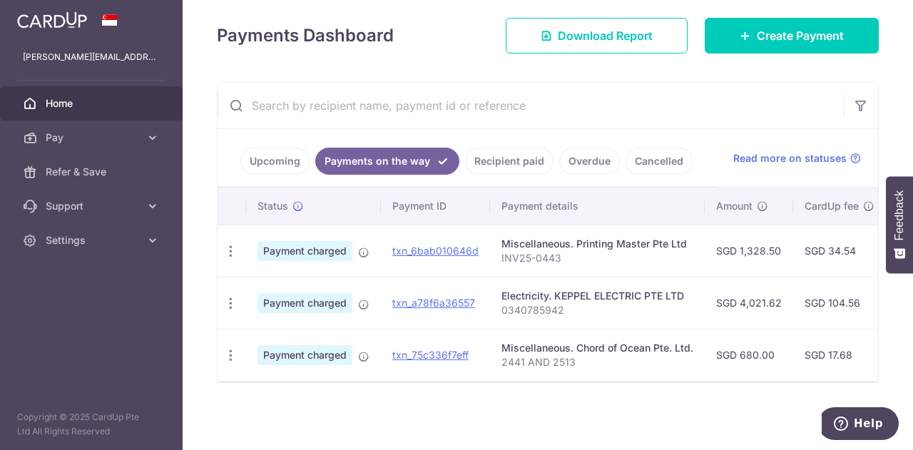 This screenshot has height=450, width=913. I want to click on span: Feedback, so click(899, 215).